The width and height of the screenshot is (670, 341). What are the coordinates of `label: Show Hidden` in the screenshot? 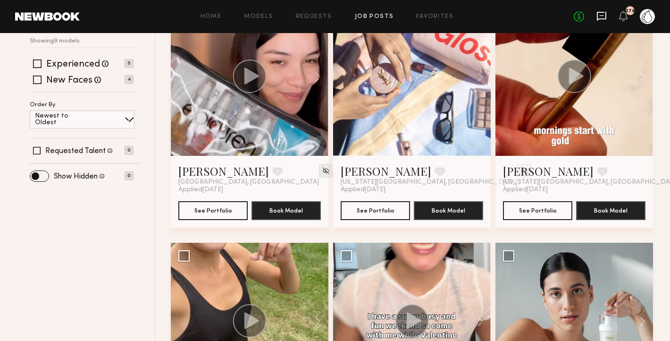 It's located at (75, 176).